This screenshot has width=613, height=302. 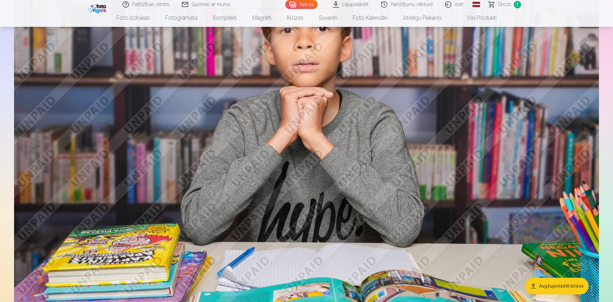 I want to click on a: Krūzes, so click(x=295, y=18).